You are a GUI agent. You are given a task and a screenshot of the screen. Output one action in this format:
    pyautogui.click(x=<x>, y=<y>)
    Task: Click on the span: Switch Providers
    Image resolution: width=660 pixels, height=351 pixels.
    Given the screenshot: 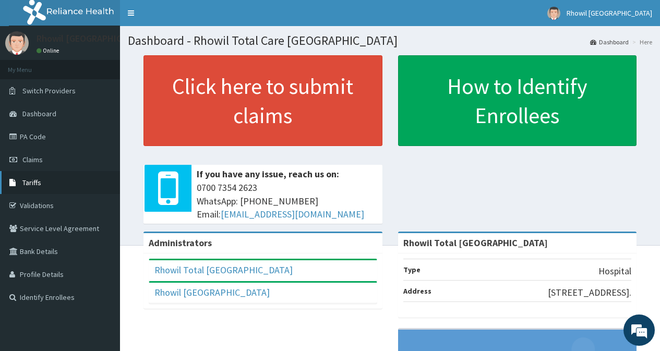 What is the action you would take?
    pyautogui.click(x=49, y=91)
    